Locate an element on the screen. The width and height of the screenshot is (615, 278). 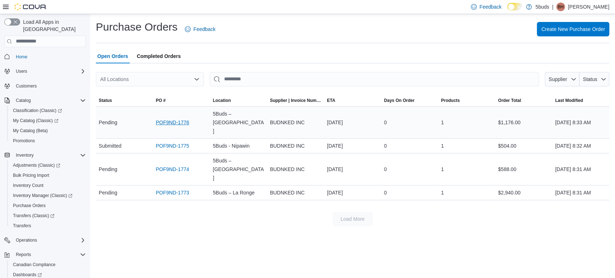
button: My Catalog (Beta) is located at coordinates (48, 131).